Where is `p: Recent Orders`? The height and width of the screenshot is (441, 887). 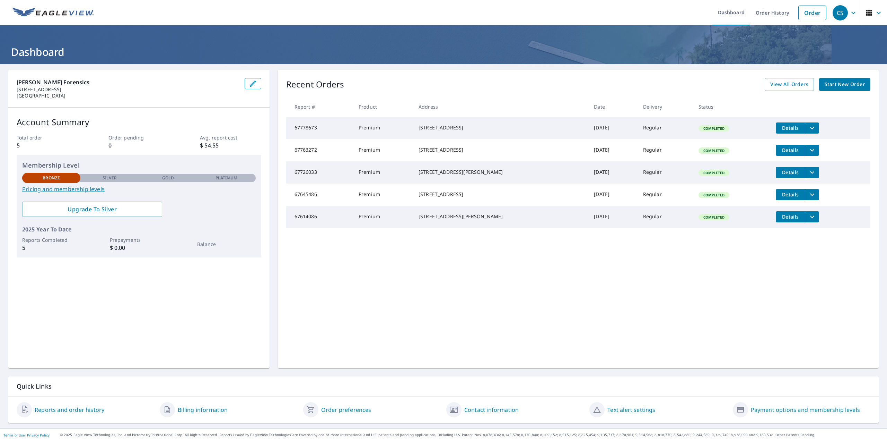 p: Recent Orders is located at coordinates (315, 84).